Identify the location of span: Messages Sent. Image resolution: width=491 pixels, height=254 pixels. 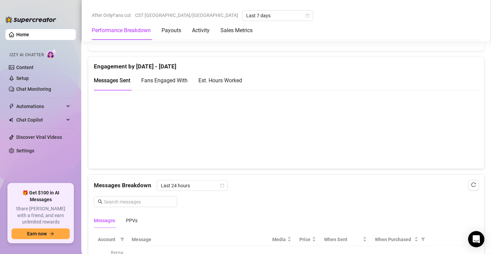
(112, 80).